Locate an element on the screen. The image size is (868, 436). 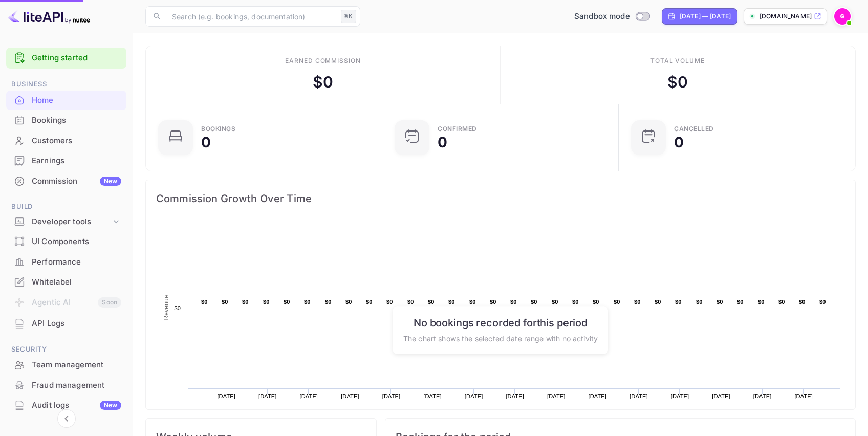
a: CommissionNew is located at coordinates (66, 181).